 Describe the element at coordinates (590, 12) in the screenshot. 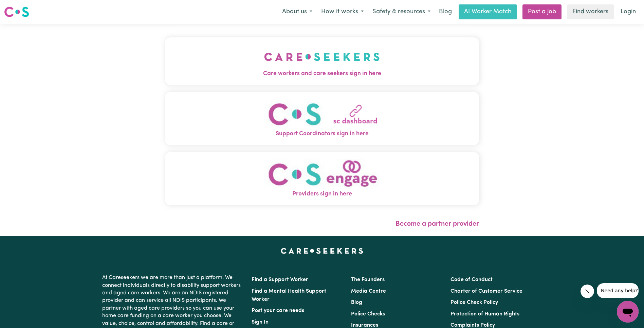

I see `a: Find workers` at that location.